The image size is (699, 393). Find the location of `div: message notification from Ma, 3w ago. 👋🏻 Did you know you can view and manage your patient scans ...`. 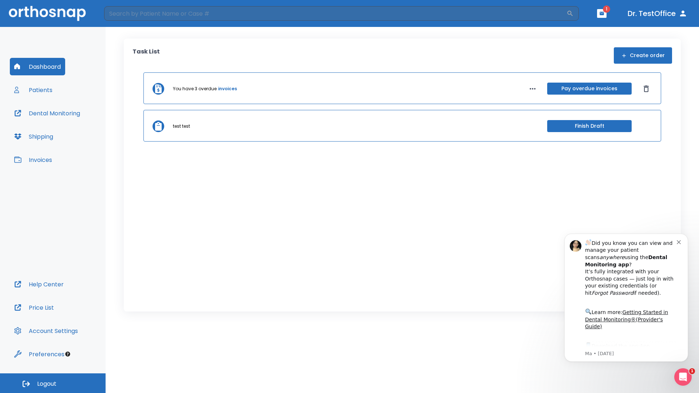

div: message notification from Ma, 3w ago. 👋🏻 Did you know you can view and manage your patient scans ... is located at coordinates (73, 75).